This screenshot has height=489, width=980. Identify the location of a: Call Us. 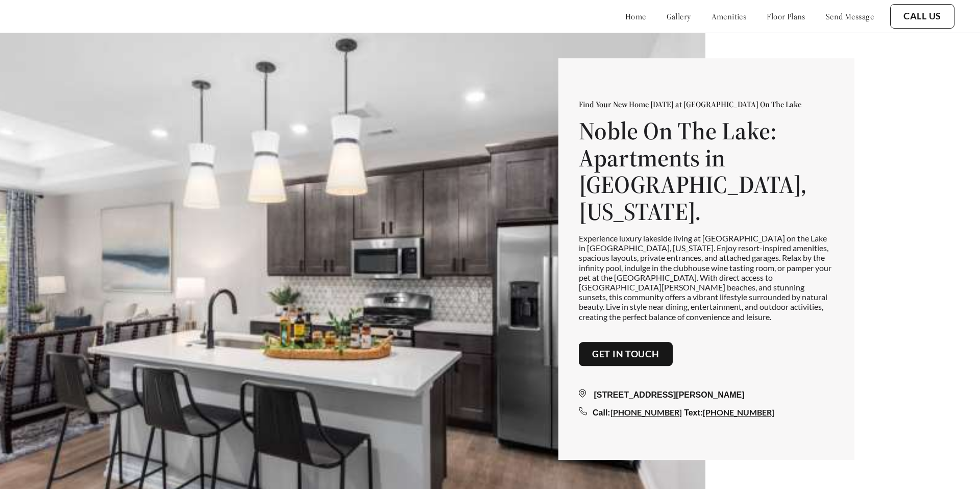
(922, 17).